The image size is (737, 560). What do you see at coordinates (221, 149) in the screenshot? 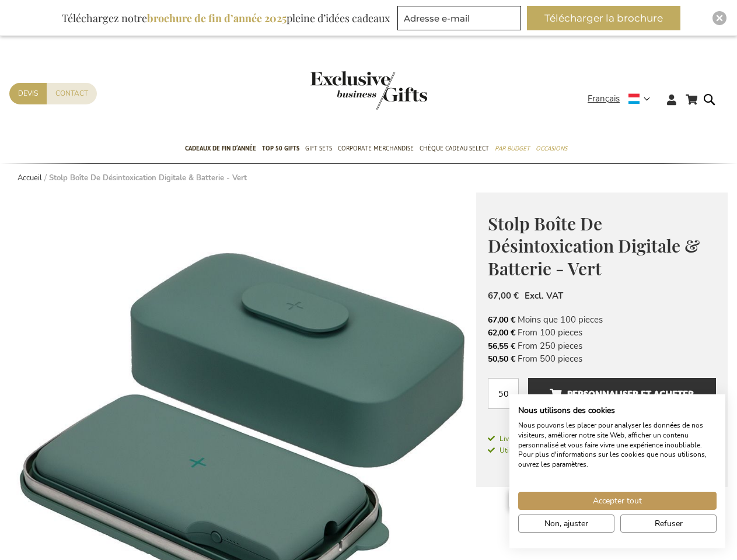
I see `span: Cadeaux de fin d’année` at bounding box center [221, 149].